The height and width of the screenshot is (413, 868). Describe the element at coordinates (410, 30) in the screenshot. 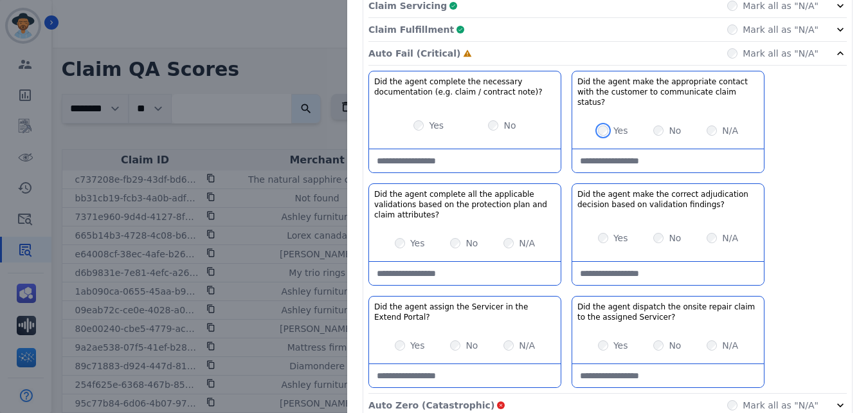

I see `p: Claim Fulfillment` at that location.